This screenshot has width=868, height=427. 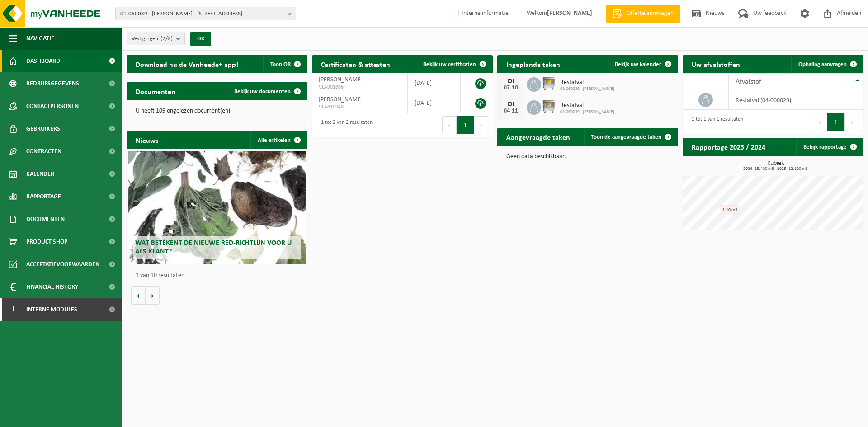 I want to click on h2: Uw afvalstoffen, so click(x=715, y=64).